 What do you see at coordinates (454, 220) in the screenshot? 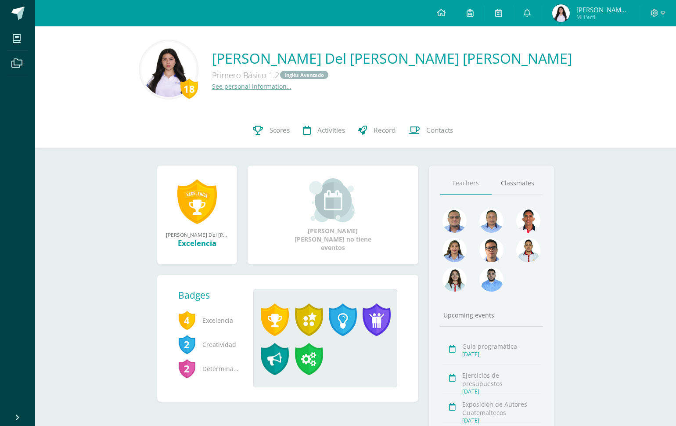
I see `img: 99962f3fa423c9b8099341731b303440.png` at bounding box center [454, 220].